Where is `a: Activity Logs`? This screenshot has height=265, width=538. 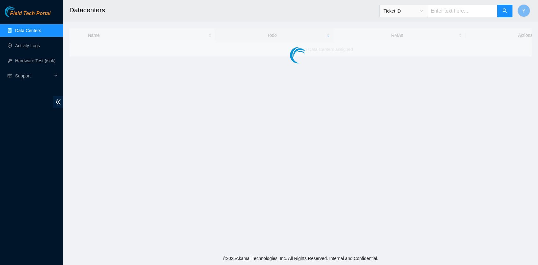 a: Activity Logs is located at coordinates (27, 46).